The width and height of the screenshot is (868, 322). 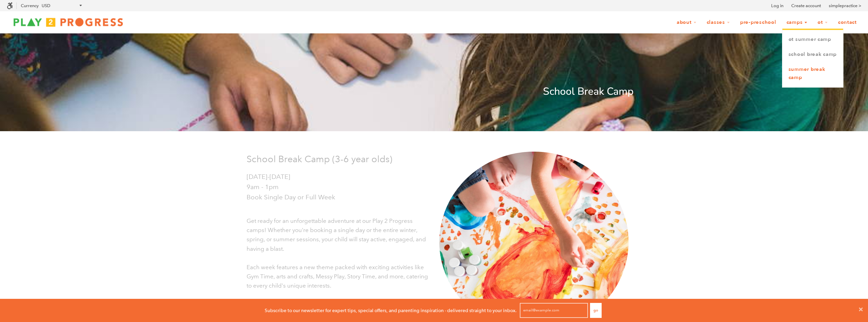 I want to click on a: OT Summer Camp, so click(x=813, y=40).